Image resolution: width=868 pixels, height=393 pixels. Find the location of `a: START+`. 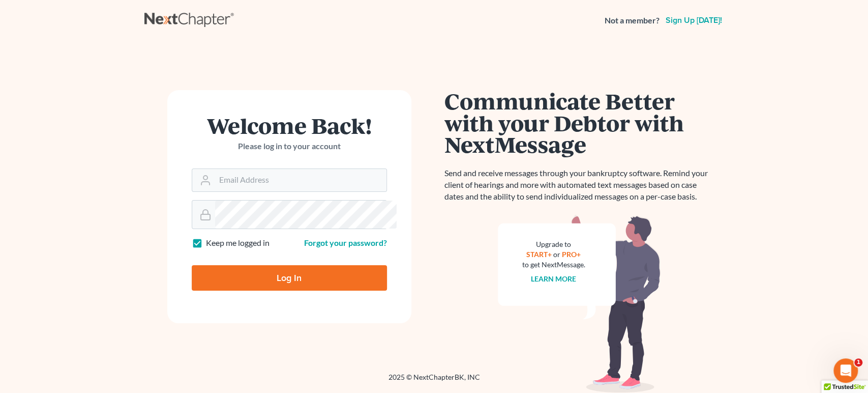

a: START+ is located at coordinates (539, 254).